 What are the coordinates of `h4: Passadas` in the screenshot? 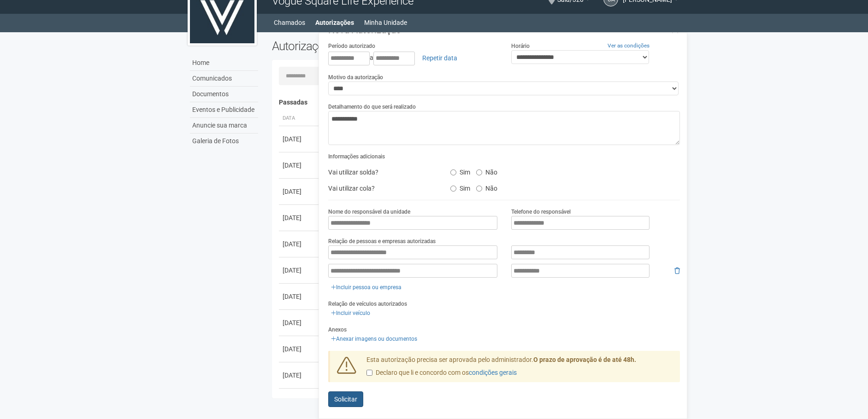 It's located at (476, 102).